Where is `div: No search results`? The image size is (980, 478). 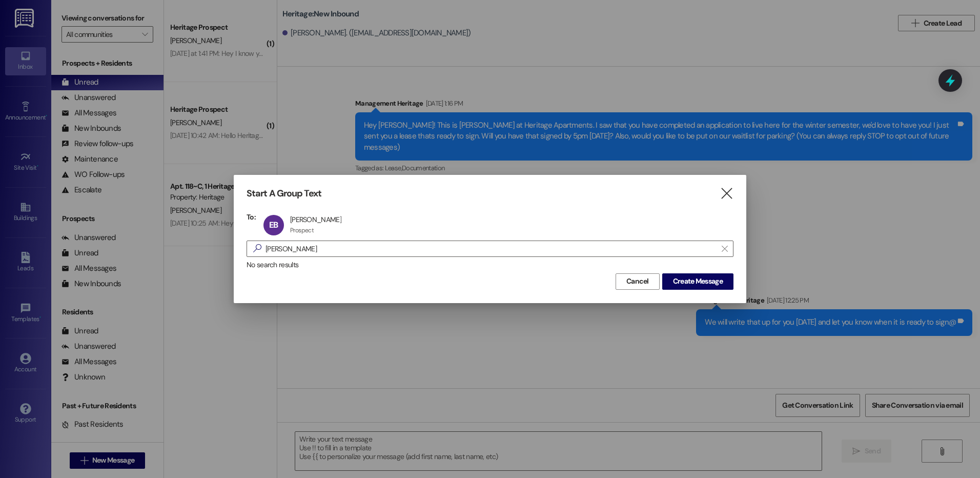
div: No search results is located at coordinates (490, 264).